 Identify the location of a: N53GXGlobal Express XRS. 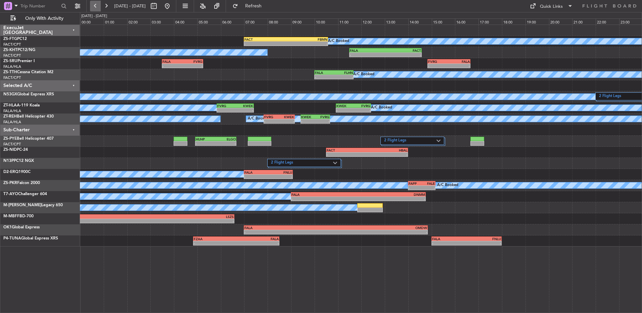
(29, 94).